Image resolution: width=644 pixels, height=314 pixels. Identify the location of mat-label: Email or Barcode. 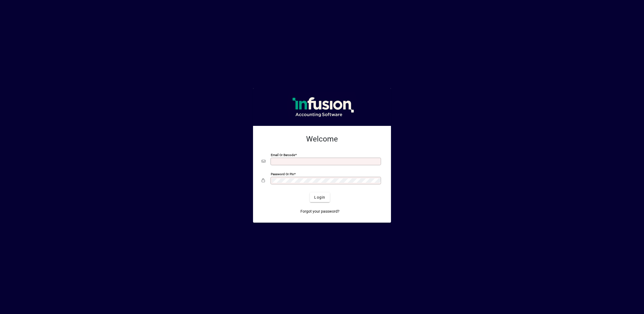
(283, 155).